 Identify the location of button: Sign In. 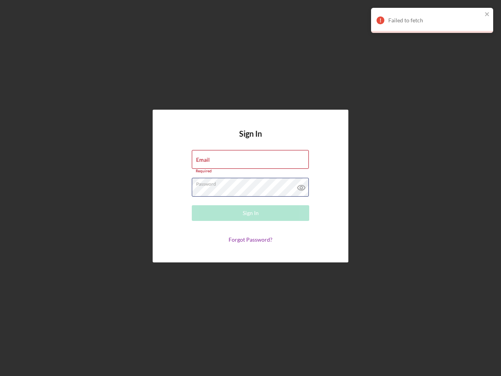
(251, 213).